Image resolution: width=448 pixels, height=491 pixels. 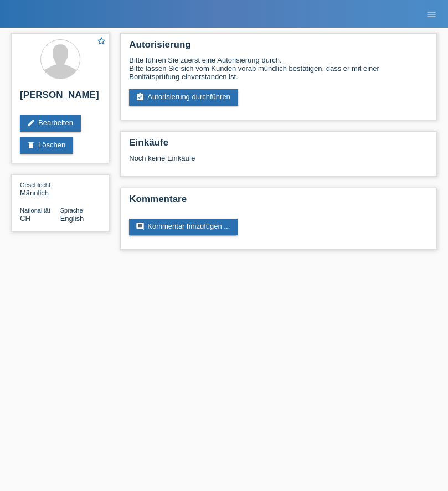 I want to click on span: Geschlecht, so click(x=35, y=185).